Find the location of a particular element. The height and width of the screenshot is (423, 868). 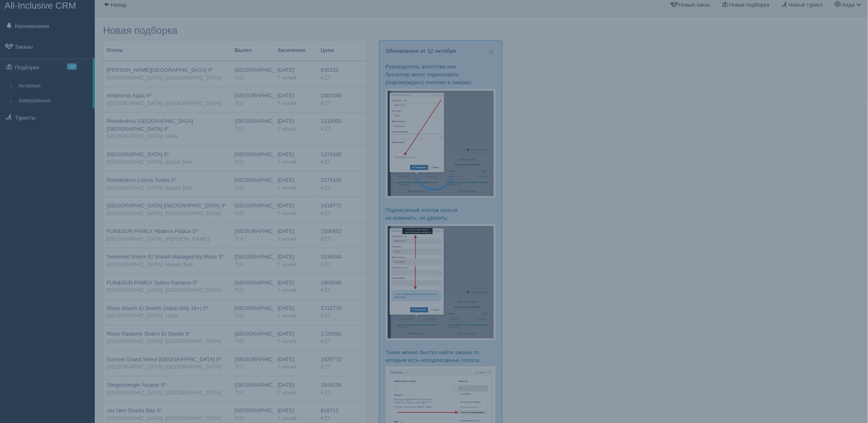

span: 1728392 is located at coordinates (331, 334).